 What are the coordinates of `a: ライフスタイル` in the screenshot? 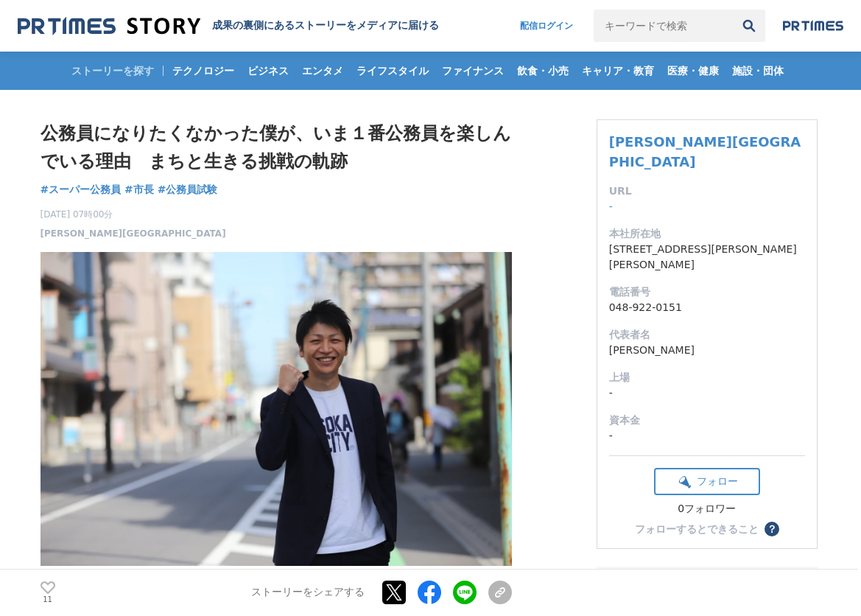 It's located at (392, 70).